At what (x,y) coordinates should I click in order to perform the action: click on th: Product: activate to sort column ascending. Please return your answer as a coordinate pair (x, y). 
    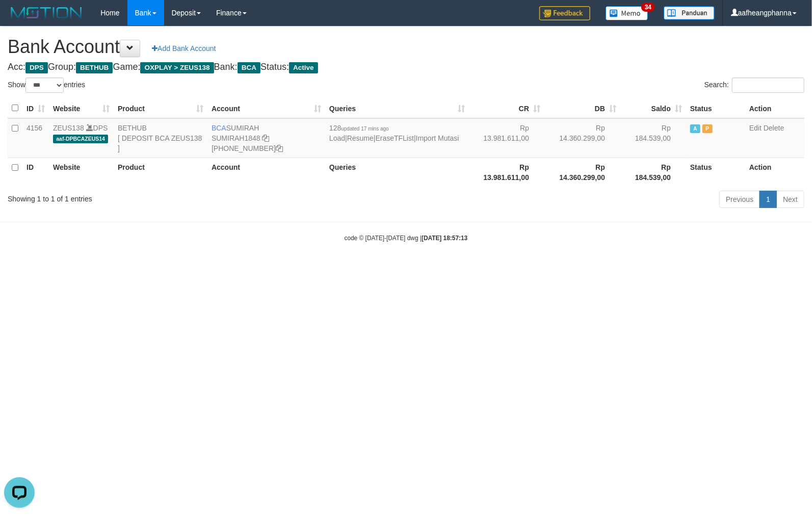
    Looking at the image, I should click on (161, 108).